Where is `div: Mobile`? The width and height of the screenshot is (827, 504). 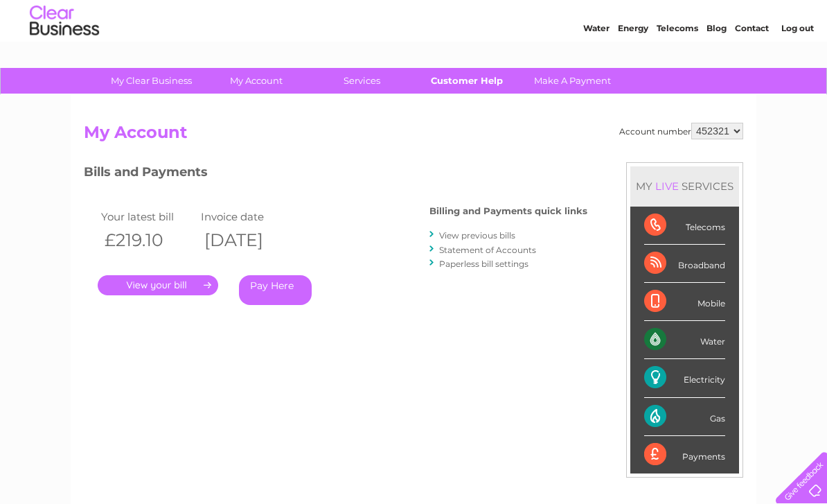
div: Mobile is located at coordinates (685, 301).